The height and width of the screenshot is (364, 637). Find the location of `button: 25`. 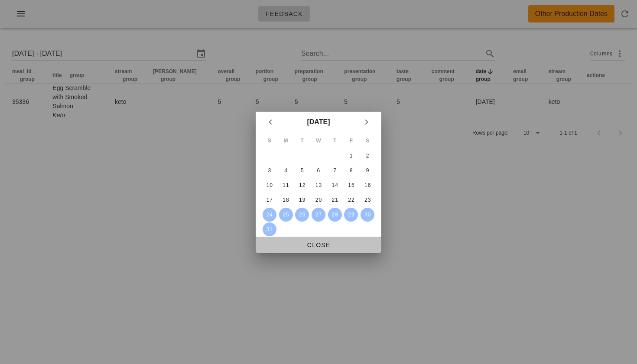

button: 25 is located at coordinates (286, 215).